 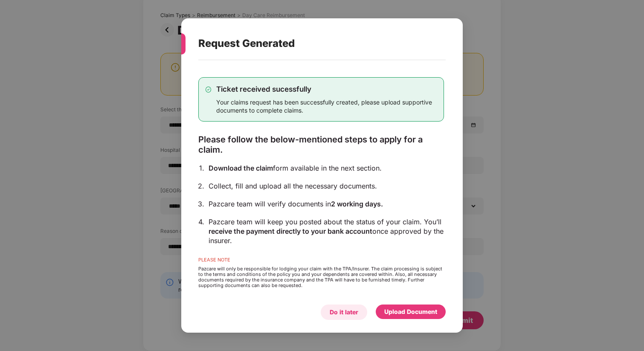 What do you see at coordinates (201, 186) in the screenshot?
I see `div: 2.` at bounding box center [201, 186].